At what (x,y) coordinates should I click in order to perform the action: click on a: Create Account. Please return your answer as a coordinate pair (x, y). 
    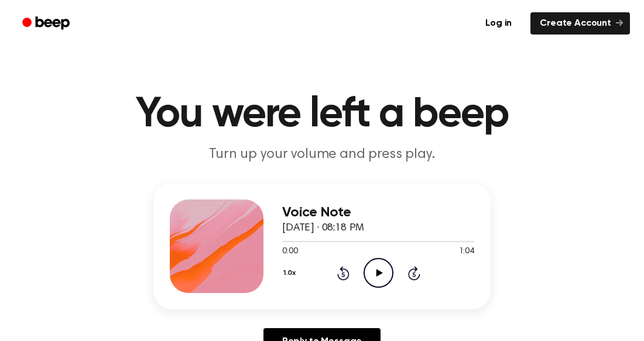
    Looking at the image, I should click on (580, 24).